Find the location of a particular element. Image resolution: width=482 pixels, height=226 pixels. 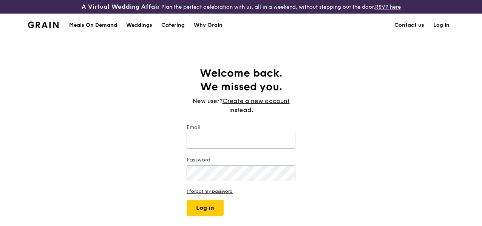

a: Weddings is located at coordinates (139, 25).